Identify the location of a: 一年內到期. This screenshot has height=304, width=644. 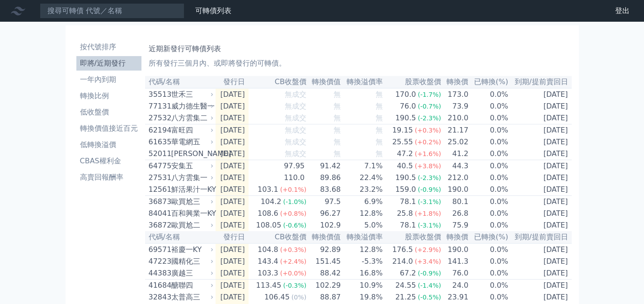
(109, 79).